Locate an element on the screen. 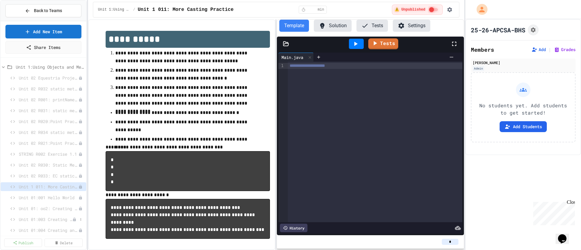 Image resolution: width=581 pixels, height=250 pixels. button: Solution is located at coordinates (332, 26).